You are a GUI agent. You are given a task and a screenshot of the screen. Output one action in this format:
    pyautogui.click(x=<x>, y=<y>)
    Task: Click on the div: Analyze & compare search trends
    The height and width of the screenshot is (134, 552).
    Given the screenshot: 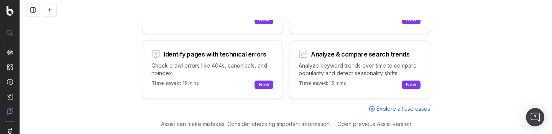 What is the action you would take?
    pyautogui.click(x=360, y=54)
    